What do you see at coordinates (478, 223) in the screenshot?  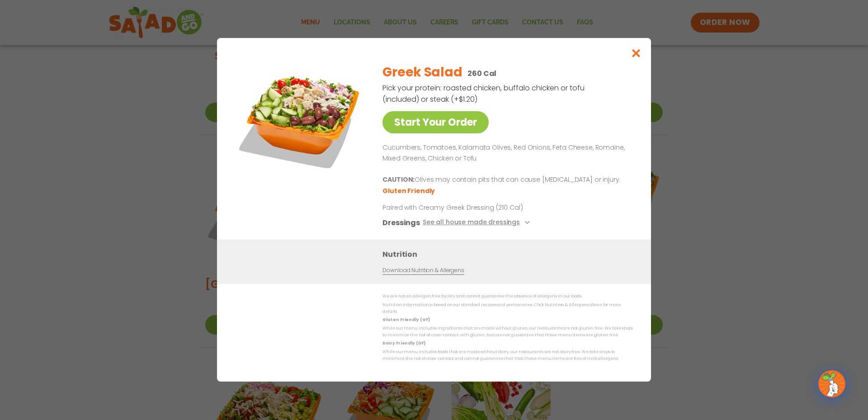 I see `button: See all house made dressings` at bounding box center [478, 223].